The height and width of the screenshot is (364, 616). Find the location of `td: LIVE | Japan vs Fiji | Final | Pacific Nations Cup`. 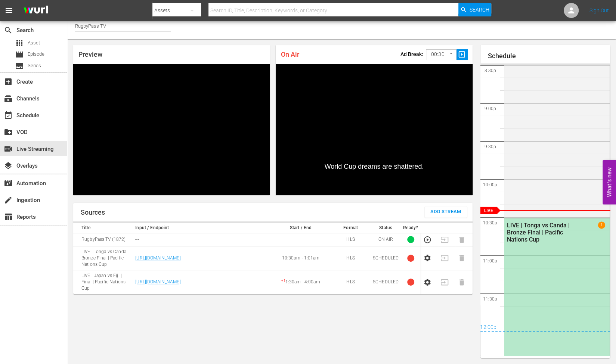

td: LIVE | Japan vs Fiji | Final | Pacific Nations Cup is located at coordinates (103, 282).